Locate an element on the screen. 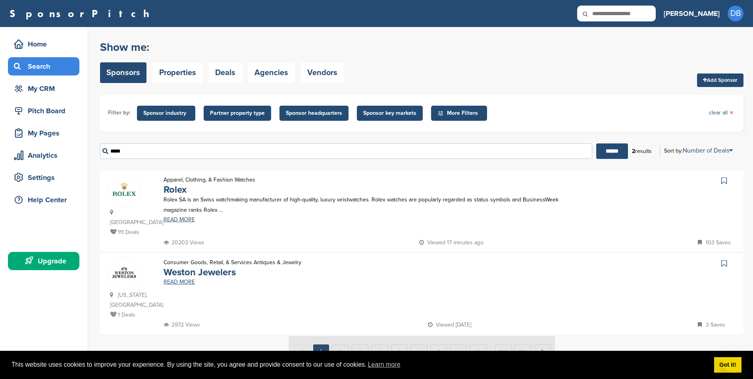 This screenshot has width=753, height=379. a: Home is located at coordinates (44, 44).